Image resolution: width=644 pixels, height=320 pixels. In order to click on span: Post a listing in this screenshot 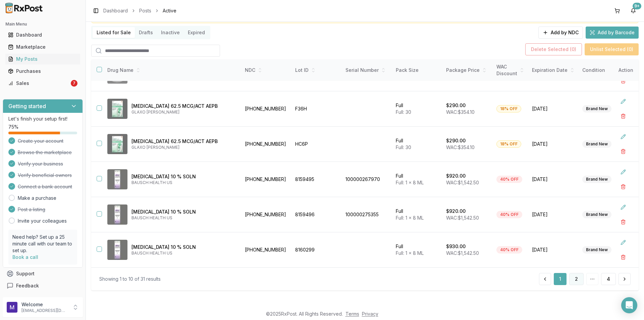, I will do `click(32, 210)`.